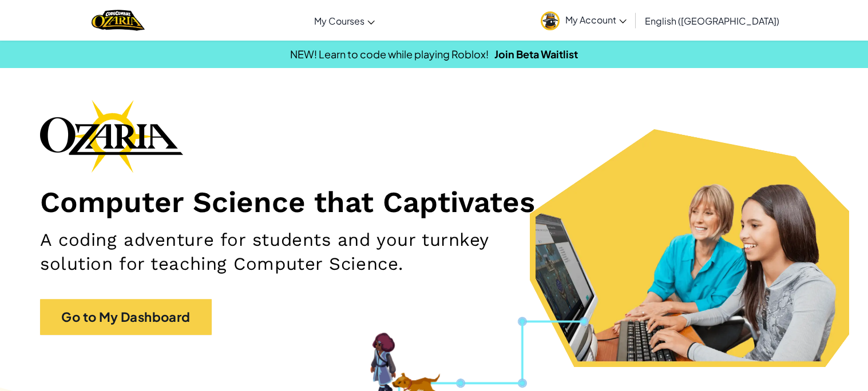 The height and width of the screenshot is (391, 868). I want to click on a: Join Beta Waitlist, so click(536, 54).